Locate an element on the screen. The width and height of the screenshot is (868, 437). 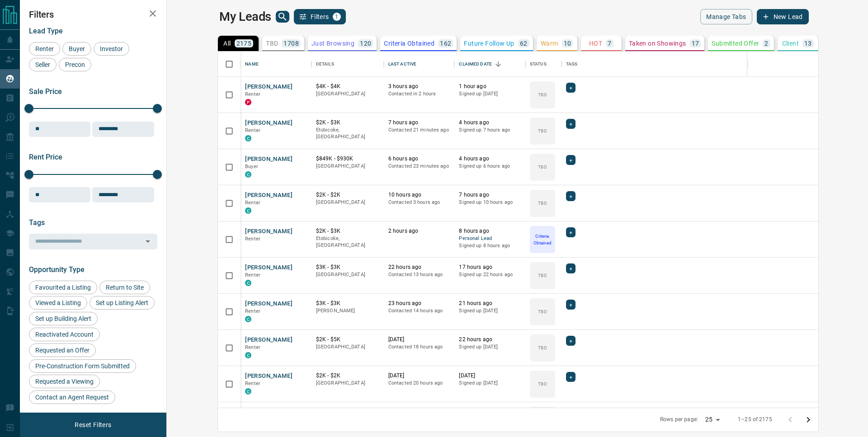
span: 1 is located at coordinates (337, 17).